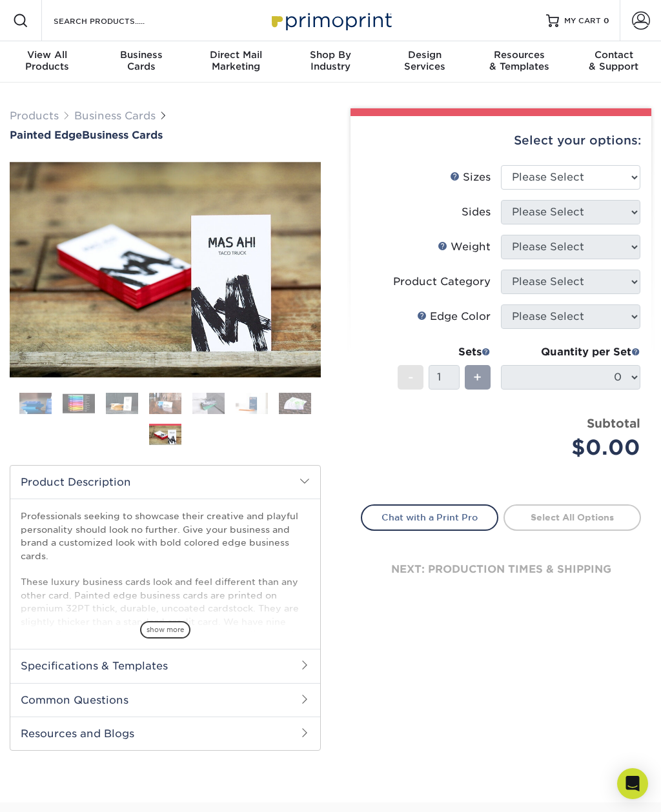 The width and height of the screenshot is (661, 812). Describe the element at coordinates (237, 62) in the screenshot. I see `a: Direct MailMarketing` at that location.